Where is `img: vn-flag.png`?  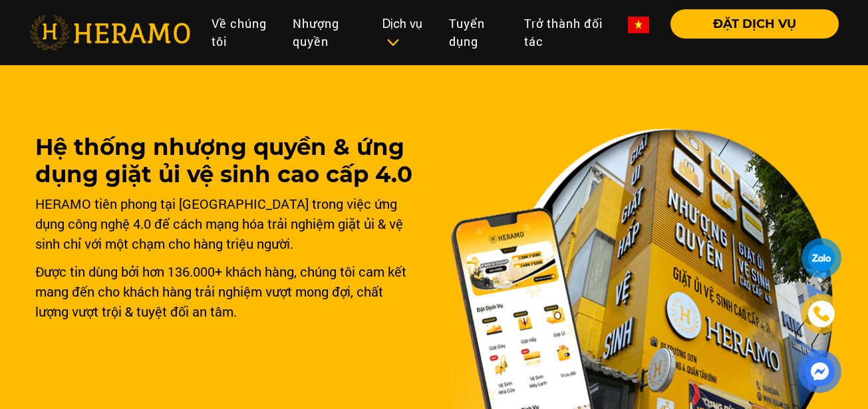 img: vn-flag.png is located at coordinates (639, 24).